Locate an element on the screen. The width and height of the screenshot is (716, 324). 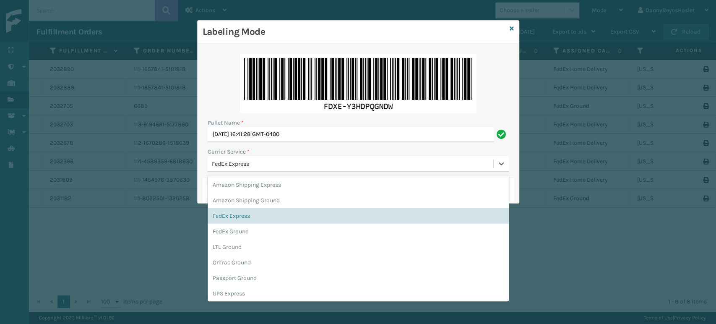
label: Carrier Service is located at coordinates (229, 151).